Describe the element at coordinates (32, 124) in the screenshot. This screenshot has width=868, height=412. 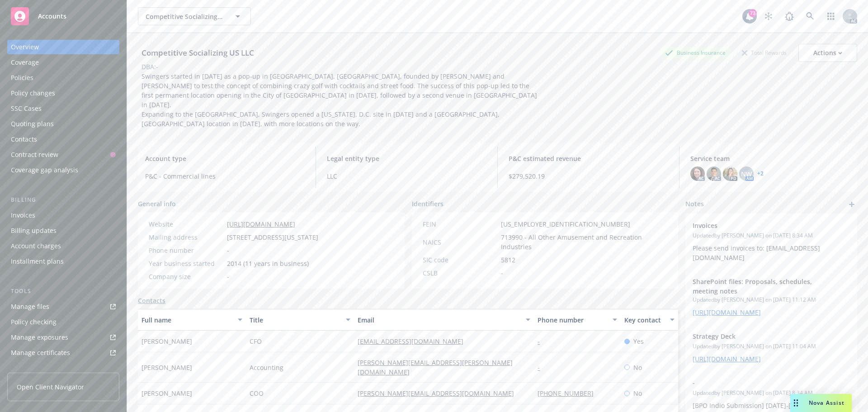
I see `div: Quoting plans` at that location.